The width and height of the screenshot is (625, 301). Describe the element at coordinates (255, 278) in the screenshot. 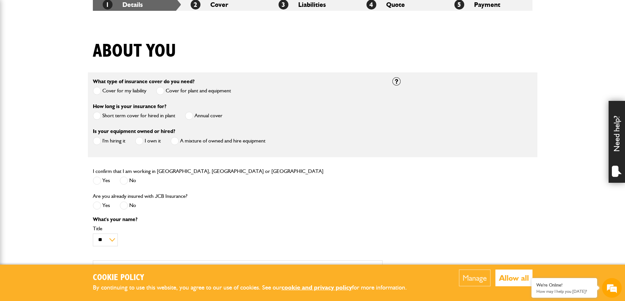

I see `h2: Cookie Policy` at that location.